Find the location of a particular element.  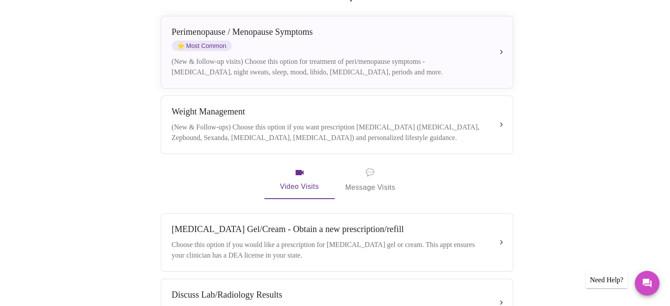

div: (New & follow-up visits) Choose this option for treatment of peri/menopause symptoms - [MEDICAL_D... is located at coordinates (328, 67).